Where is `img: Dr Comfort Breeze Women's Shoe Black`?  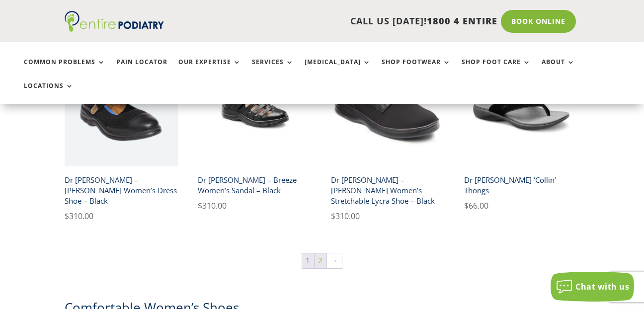
img: Dr Comfort Breeze Women's Shoe Black is located at coordinates (254, 109).